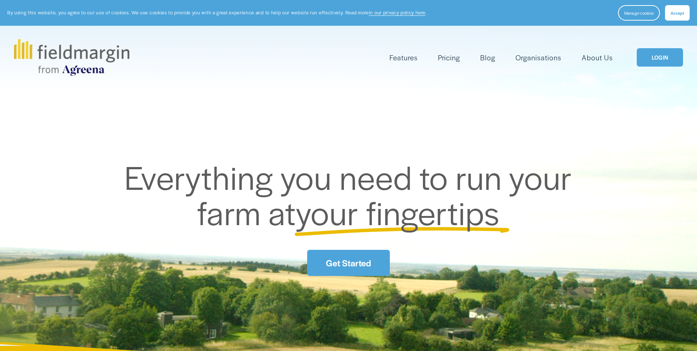  I want to click on span: Everything you need to run your farm at, so click(352, 194).